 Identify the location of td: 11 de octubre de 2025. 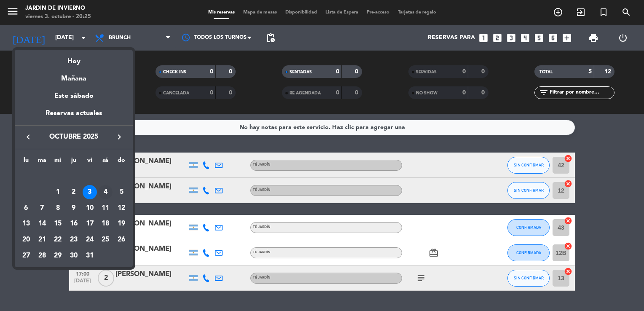
(106, 208).